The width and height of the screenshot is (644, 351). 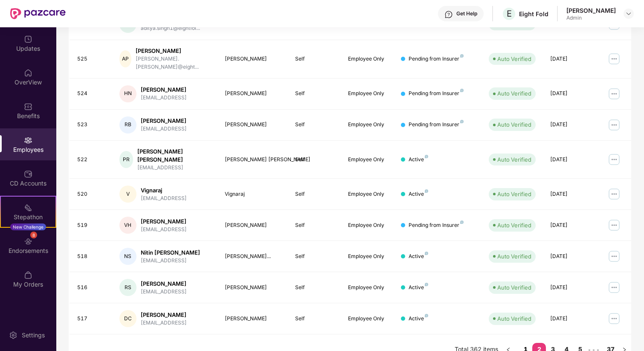 What do you see at coordinates (128, 257) in the screenshot?
I see `div: NS` at bounding box center [128, 257].